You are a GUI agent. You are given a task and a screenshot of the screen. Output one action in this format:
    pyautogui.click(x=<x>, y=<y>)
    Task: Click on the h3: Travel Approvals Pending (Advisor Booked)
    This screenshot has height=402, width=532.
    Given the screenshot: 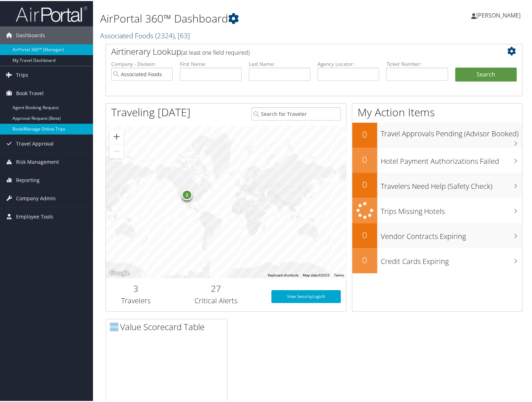 What is the action you would take?
    pyautogui.click(x=451, y=131)
    